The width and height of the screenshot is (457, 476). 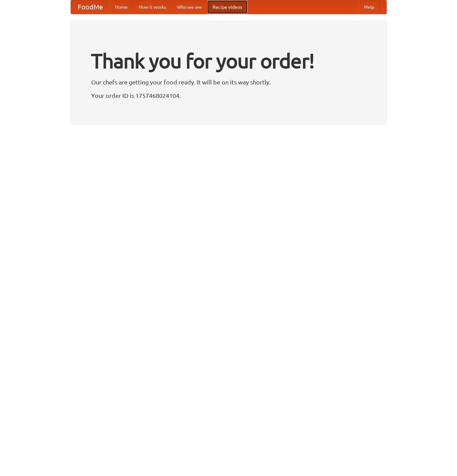 I want to click on a: How it works, so click(x=152, y=7).